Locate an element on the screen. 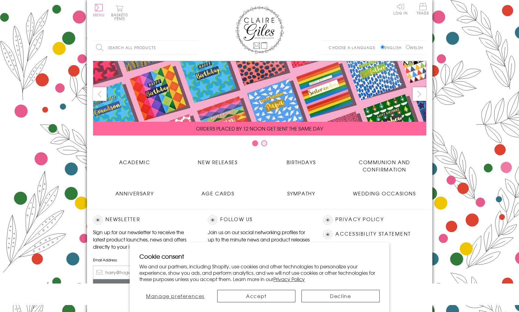 The width and height of the screenshot is (519, 312). span: ORDERS PLACED BY 12 NOON GET SENT THE SAME DAY is located at coordinates (260, 129).